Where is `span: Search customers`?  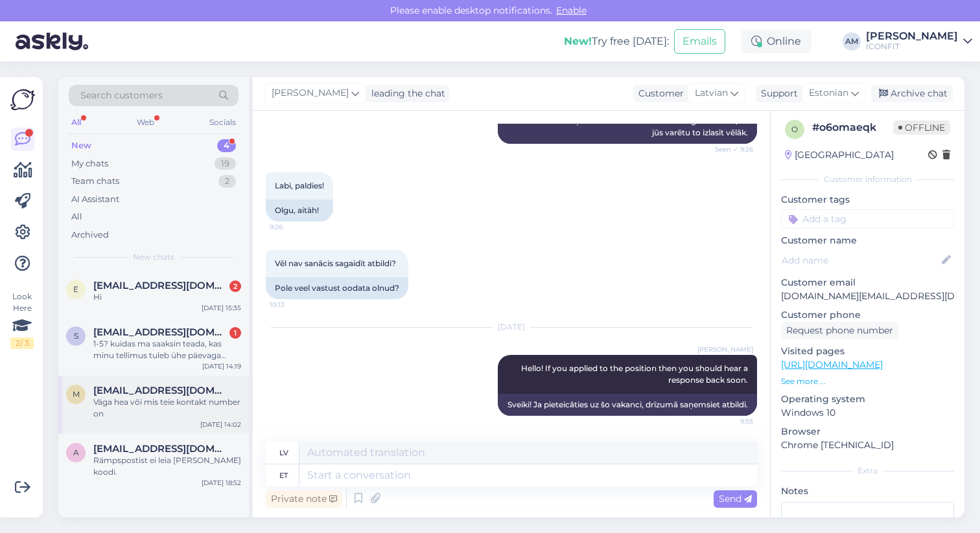
span: Search customers is located at coordinates (121, 95).